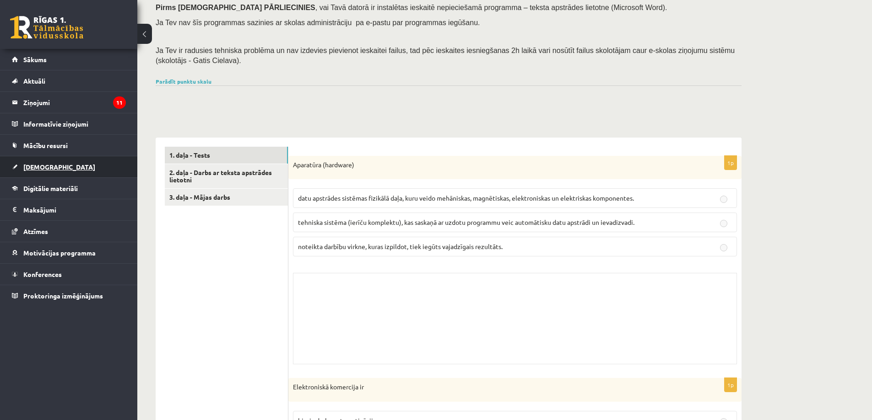  Describe the element at coordinates (75, 124) in the screenshot. I see `legend: Informatīvie ziņojumi` at that location.